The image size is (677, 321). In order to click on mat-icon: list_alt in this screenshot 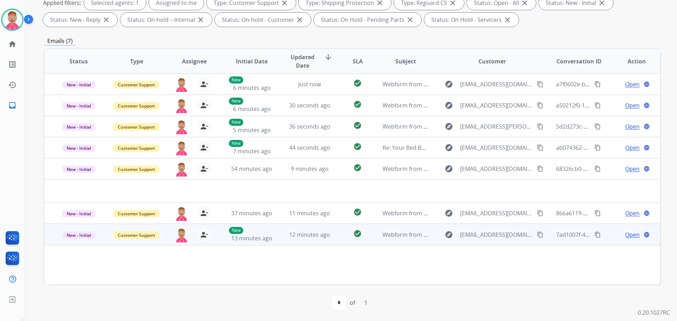, I will do `click(12, 65)`.